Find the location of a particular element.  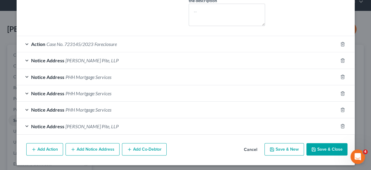

span: Action is located at coordinates (38, 44).